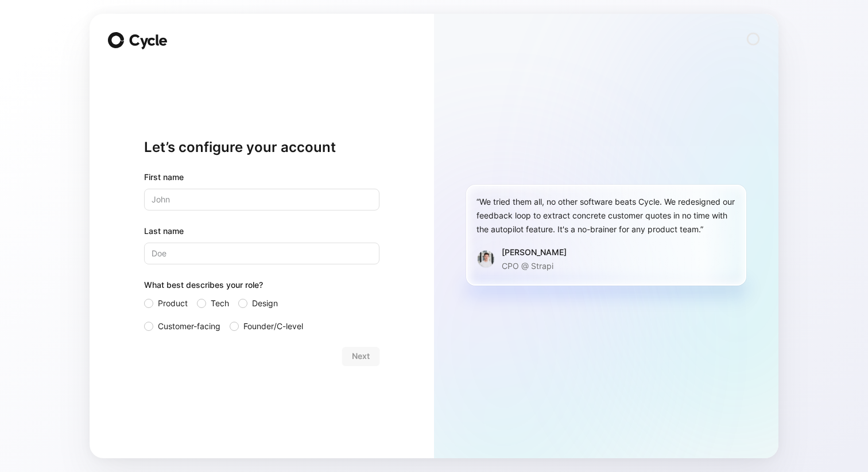 The width and height of the screenshot is (868, 472). I want to click on span: Design, so click(265, 303).